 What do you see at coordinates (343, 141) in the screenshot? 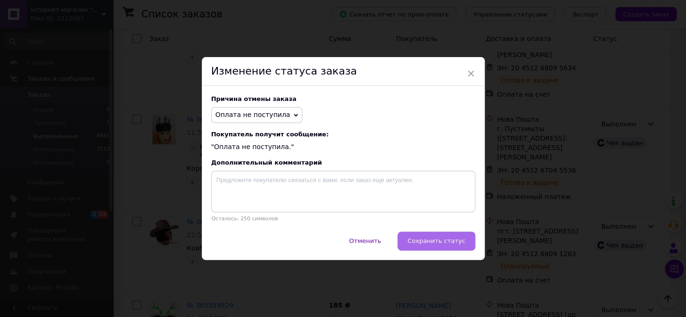
I see `div: "Оплата не поступила."` at bounding box center [343, 141].